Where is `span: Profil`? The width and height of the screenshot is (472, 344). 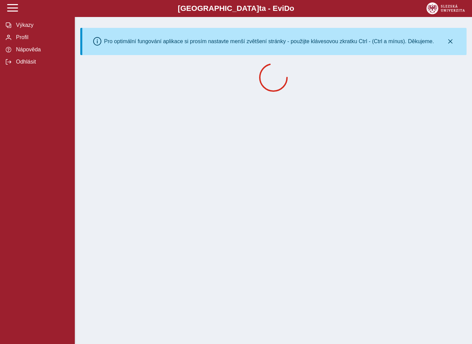 span: Profil is located at coordinates (41, 37).